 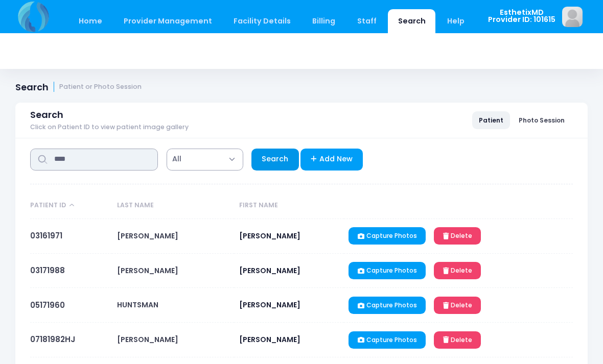 What do you see at coordinates (332, 160) in the screenshot?
I see `a: Add New` at bounding box center [332, 160].